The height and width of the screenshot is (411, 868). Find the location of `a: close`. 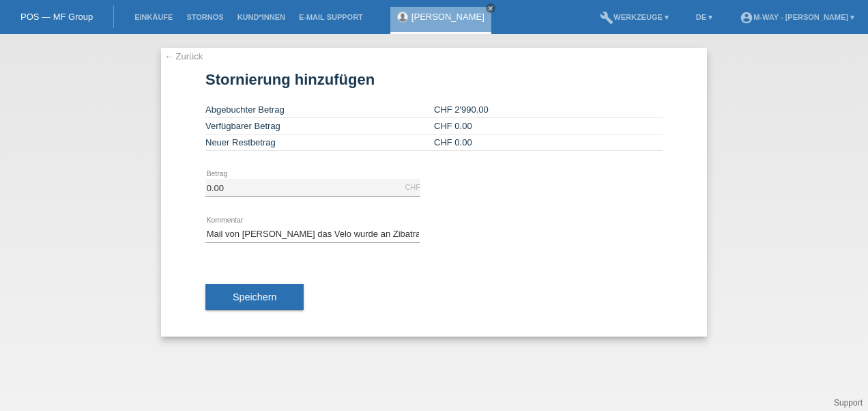

a: close is located at coordinates (491, 9).